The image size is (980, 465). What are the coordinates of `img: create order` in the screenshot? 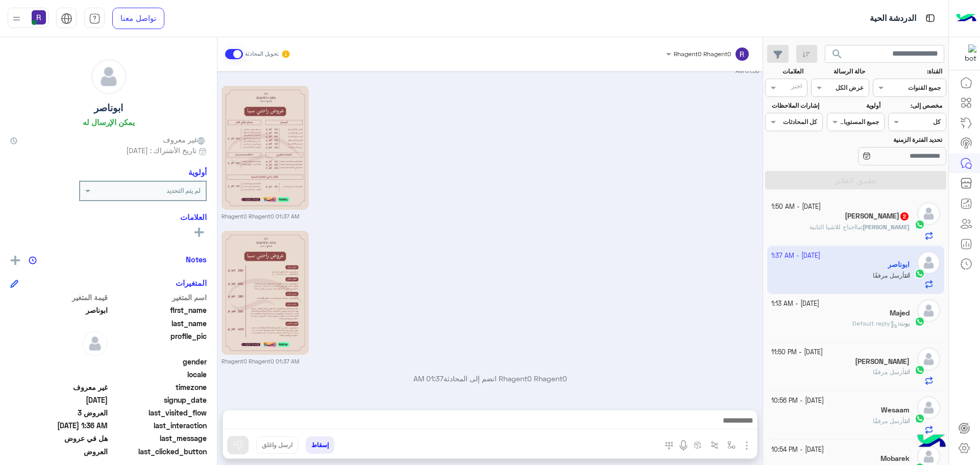 It's located at (698, 445).